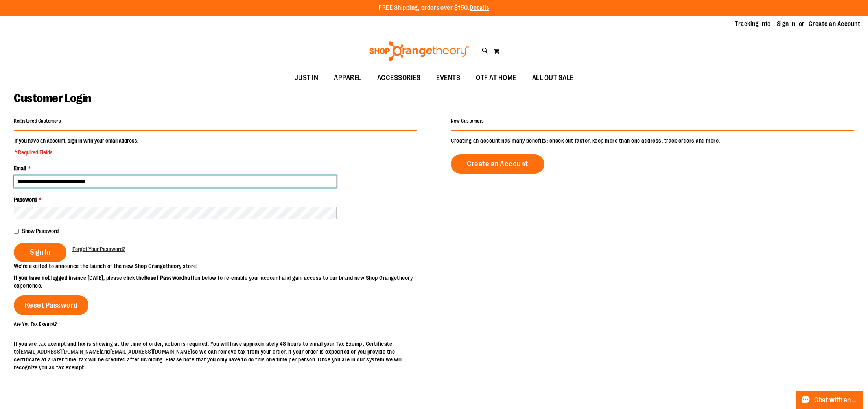 The image size is (868, 409). What do you see at coordinates (76, 153) in the screenshot?
I see `span: * Required Fields` at bounding box center [76, 153].